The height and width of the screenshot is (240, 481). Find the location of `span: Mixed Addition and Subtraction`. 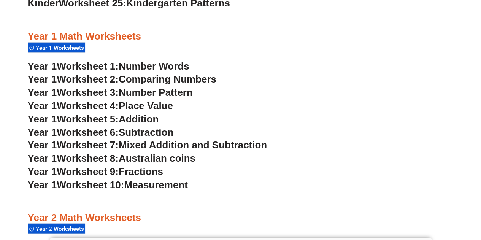

span: Mixed Addition and Subtraction is located at coordinates (193, 144).